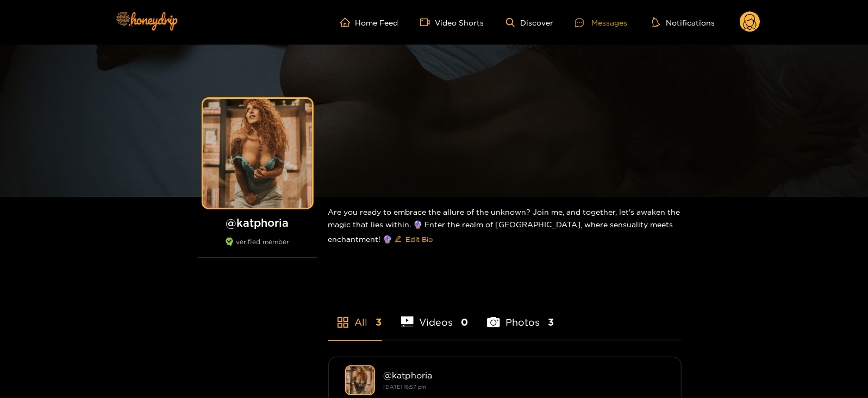 The height and width of the screenshot is (398, 868). I want to click on img: katphoria, so click(360, 379).